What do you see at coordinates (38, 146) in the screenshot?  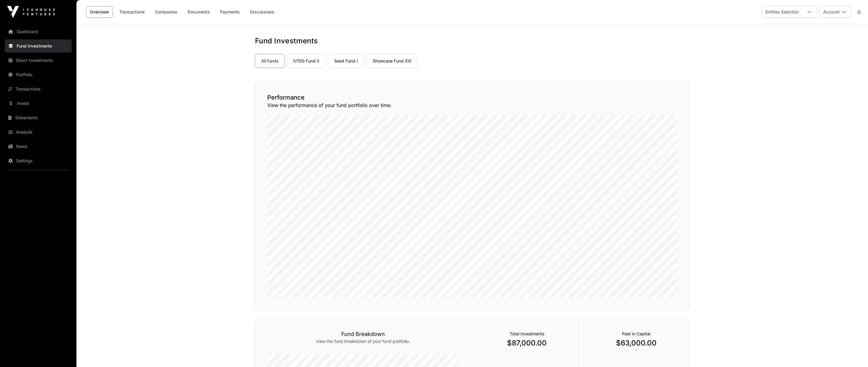 I see `a: News` at bounding box center [38, 146].